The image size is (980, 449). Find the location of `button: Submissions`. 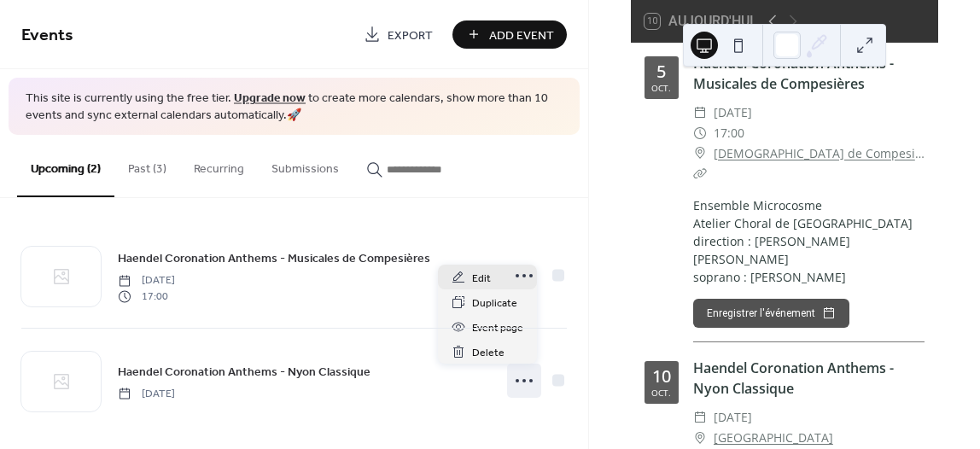

button: Submissions is located at coordinates (305, 165).